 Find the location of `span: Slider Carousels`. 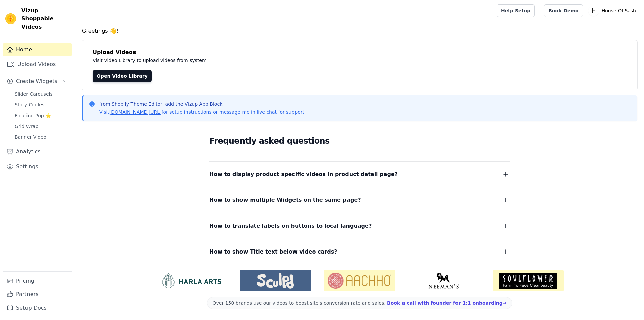

span: Slider Carousels is located at coordinates (34, 94).